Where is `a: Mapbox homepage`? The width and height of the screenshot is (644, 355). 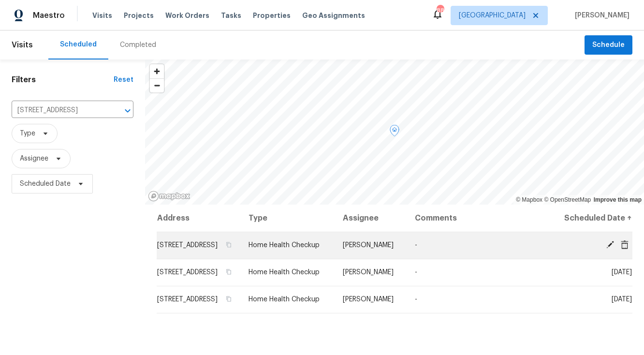 a: Mapbox homepage is located at coordinates (169, 196).